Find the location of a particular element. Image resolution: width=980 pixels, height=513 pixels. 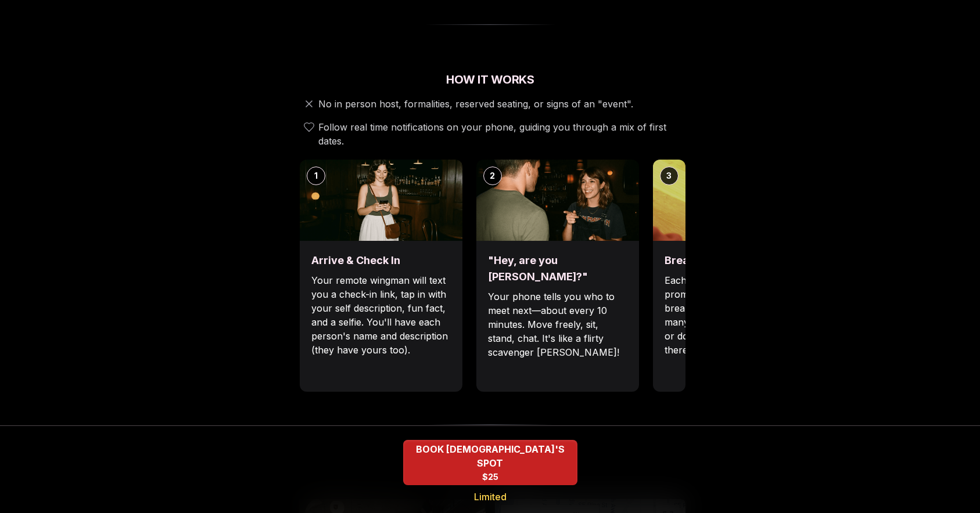

span: Limited is located at coordinates (490, 497).